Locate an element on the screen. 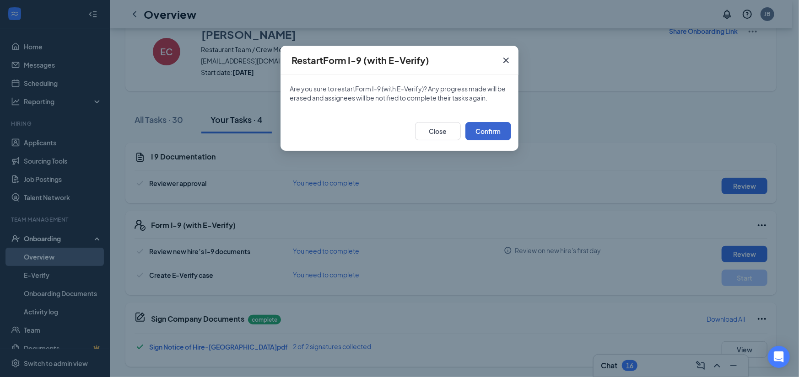 The height and width of the screenshot is (377, 799). div: Open Intercom Messenger is located at coordinates (779, 357).